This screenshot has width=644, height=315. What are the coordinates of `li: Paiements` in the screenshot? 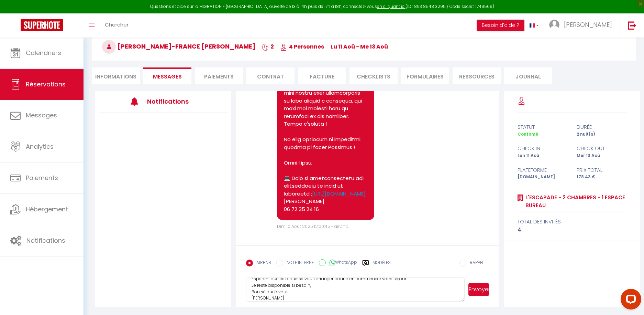 It's located at (219, 76).